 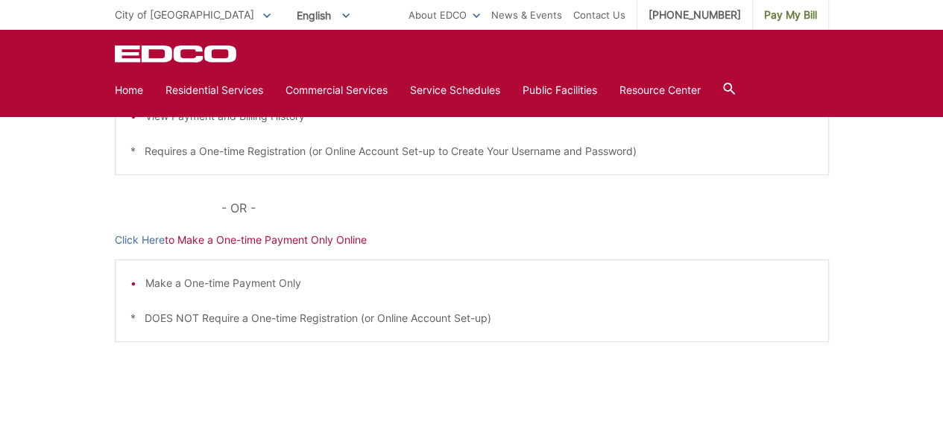 I want to click on a: Commercial Services, so click(x=336, y=90).